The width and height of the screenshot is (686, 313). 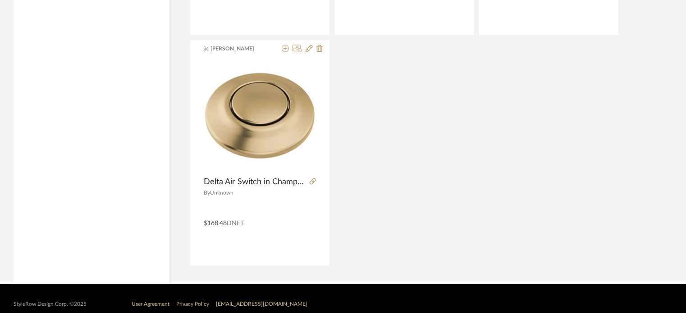 What do you see at coordinates (254, 182) in the screenshot?
I see `span: Delta Air Switch in Champagne Bronze` at bounding box center [254, 182].